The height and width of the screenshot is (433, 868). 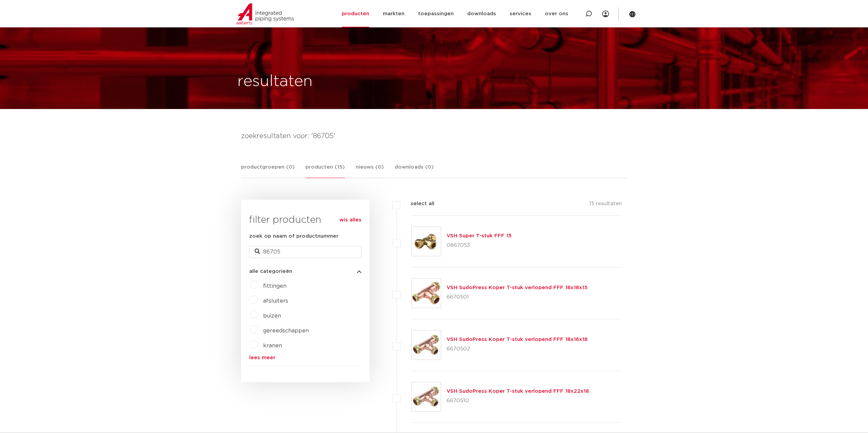 I want to click on img: Thumbnail for VSH SudoPress Koper T-stuk verlopend FFF 18x18x15, so click(x=426, y=293).